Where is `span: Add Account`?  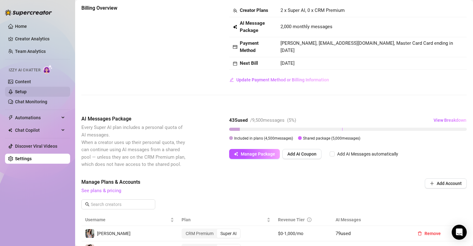 span: Add Account is located at coordinates (449, 183).